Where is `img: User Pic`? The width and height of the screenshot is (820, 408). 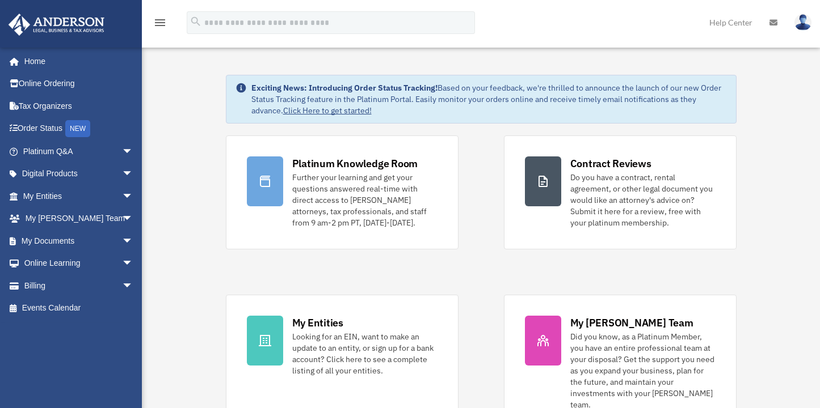 img: User Pic is located at coordinates (803, 22).